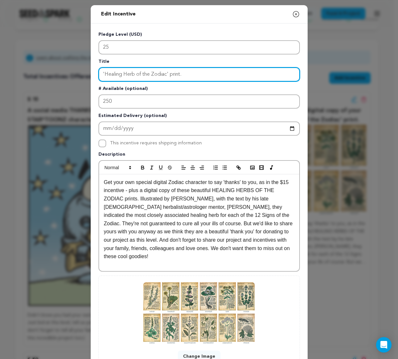 Image resolution: width=398 pixels, height=359 pixels. What do you see at coordinates (199, 220) in the screenshot?
I see `p: Get your own special digital Zodiac character to say 'thanks' to you, as in the $15 incentive - p...` at bounding box center [199, 220].